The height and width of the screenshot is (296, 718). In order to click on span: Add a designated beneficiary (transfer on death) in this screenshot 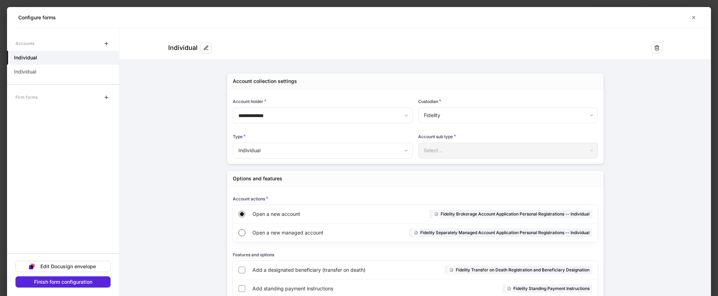, I will do `click(326, 270)`.